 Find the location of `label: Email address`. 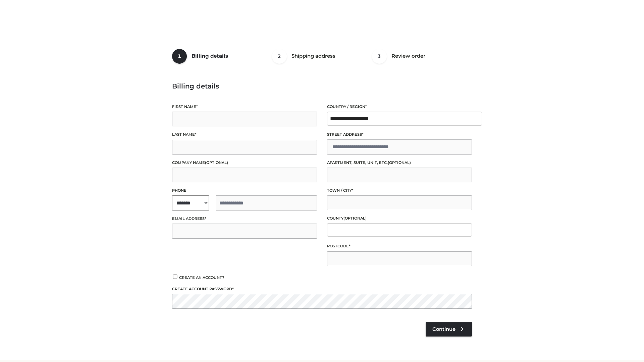

label: Email address is located at coordinates (244, 218).